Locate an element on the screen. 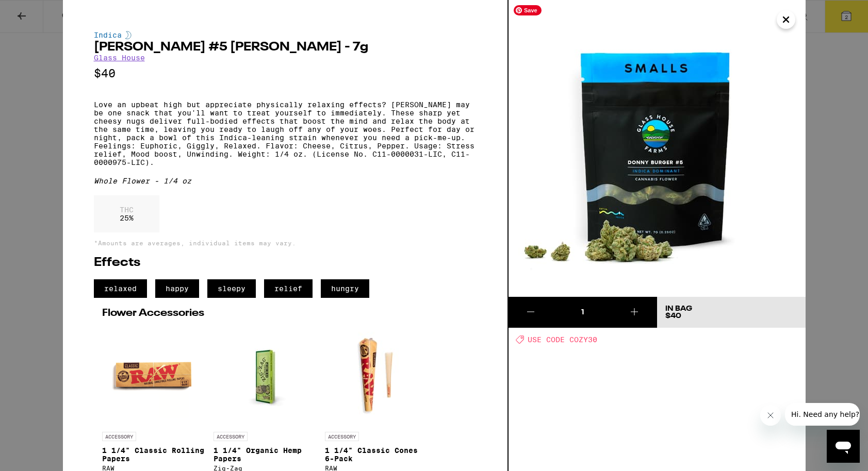 Image resolution: width=868 pixels, height=471 pixels. div: Indica is located at coordinates (285, 35).